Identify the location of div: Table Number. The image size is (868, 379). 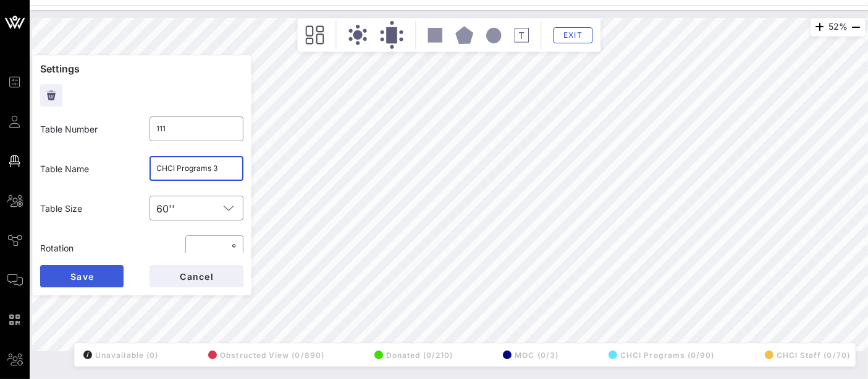
(87, 129).